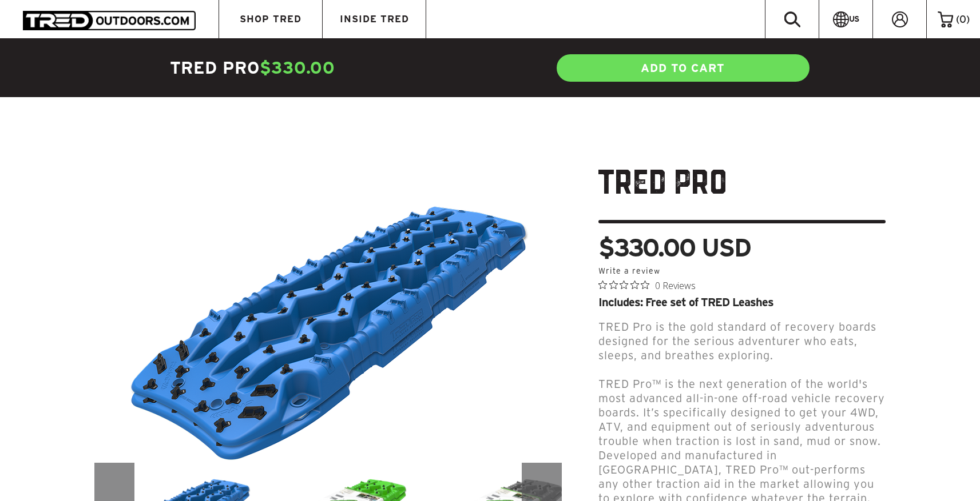 This screenshot has height=501, width=980. Describe the element at coordinates (109, 20) in the screenshot. I see `a: TRED Outdoors America` at that location.